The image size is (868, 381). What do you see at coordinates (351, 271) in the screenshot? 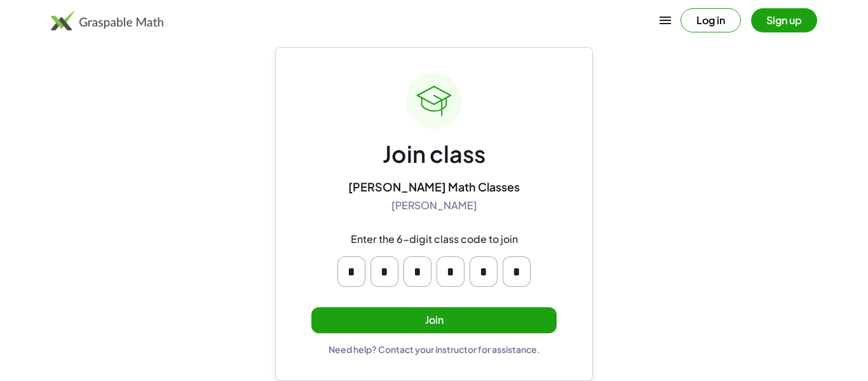
I see `input: Please enter OTP character 1` at bounding box center [351, 271].